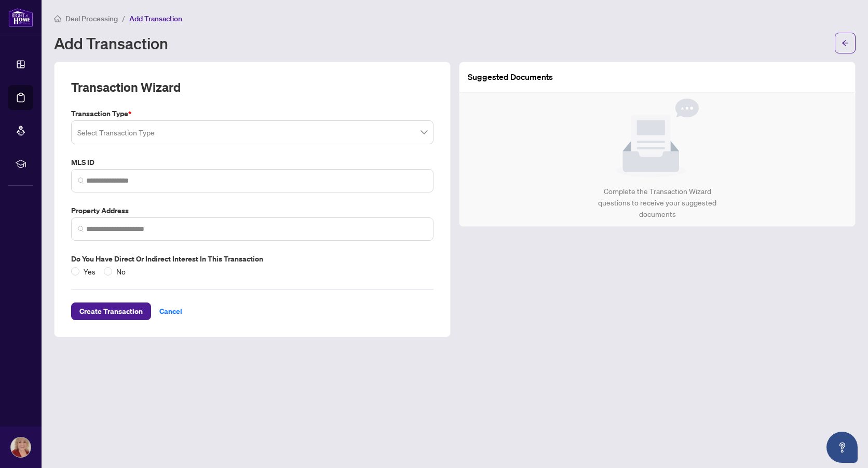  What do you see at coordinates (21, 17) in the screenshot?
I see `img: logo` at bounding box center [21, 17].